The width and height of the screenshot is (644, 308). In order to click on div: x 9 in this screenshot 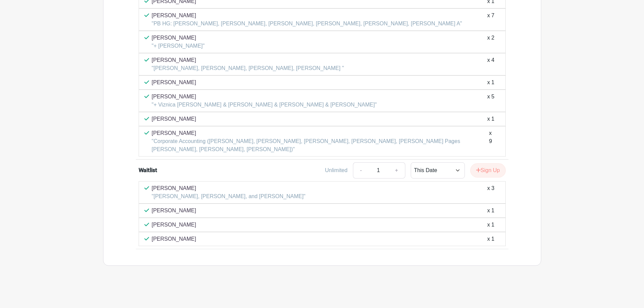, I will do `click(492, 141)`.